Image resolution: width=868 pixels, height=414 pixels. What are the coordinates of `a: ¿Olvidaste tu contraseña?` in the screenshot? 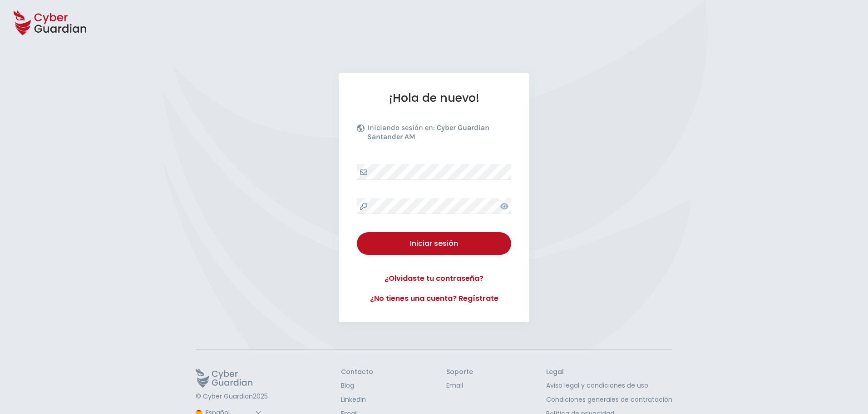 It's located at (434, 279).